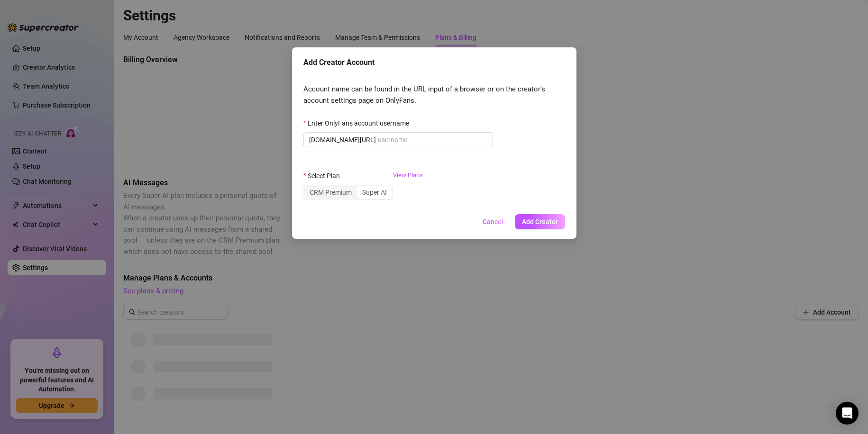 The image size is (868, 434). I want to click on input: Enter OnlyFans account username, so click(432, 140).